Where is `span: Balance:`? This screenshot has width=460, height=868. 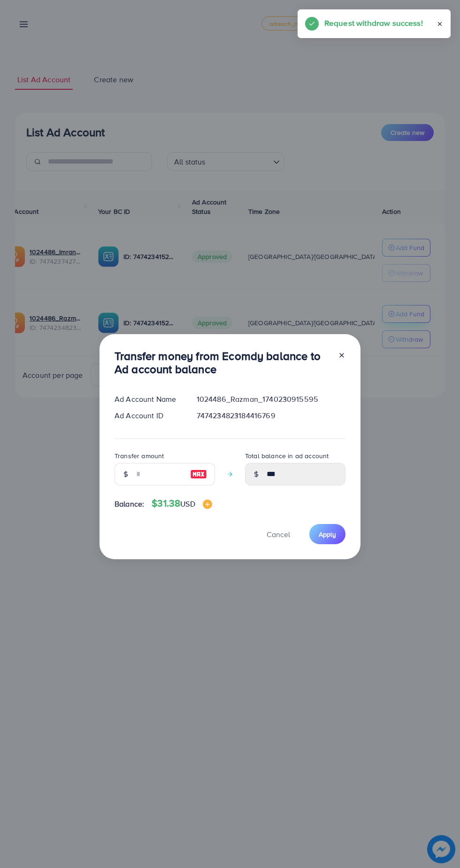
span: Balance: is located at coordinates (129, 504).